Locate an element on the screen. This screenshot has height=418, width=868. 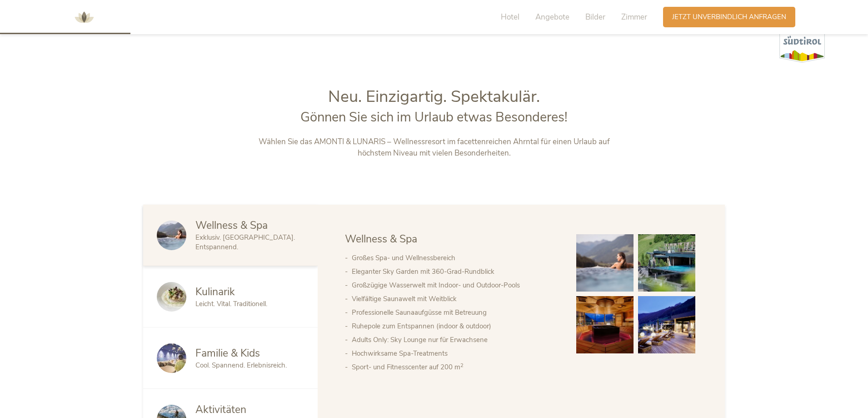
li: Professionelle Saunaaufgüsse mit Betreuung is located at coordinates (455, 312).